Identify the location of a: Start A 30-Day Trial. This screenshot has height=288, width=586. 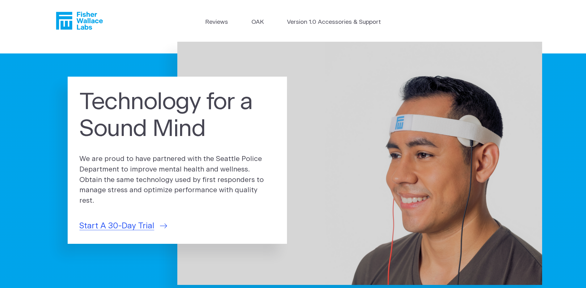
(123, 226).